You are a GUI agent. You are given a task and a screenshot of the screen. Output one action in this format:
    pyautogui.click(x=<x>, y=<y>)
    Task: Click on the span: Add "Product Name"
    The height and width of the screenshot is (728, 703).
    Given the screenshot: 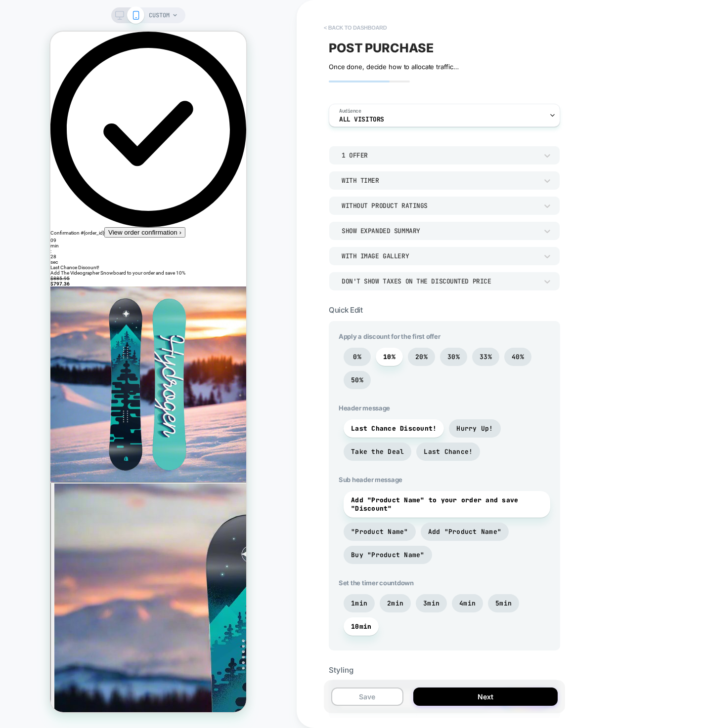 What is the action you would take?
    pyautogui.click(x=464, y=532)
    